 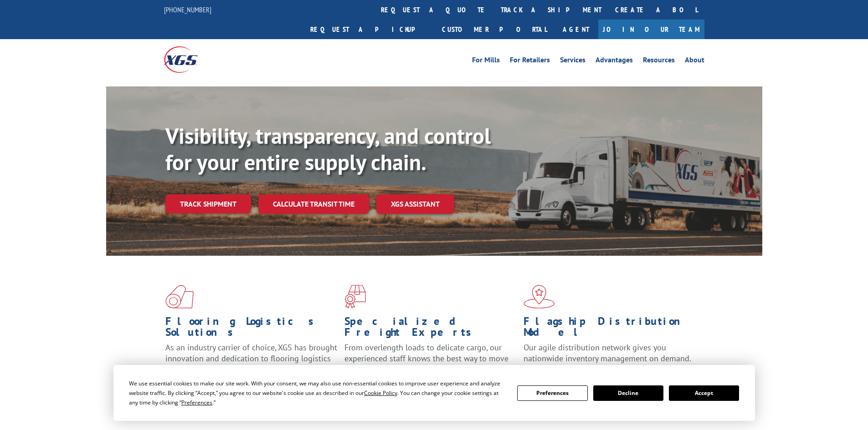 What do you see at coordinates (659, 62) in the screenshot?
I see `a: Resources` at bounding box center [659, 62].